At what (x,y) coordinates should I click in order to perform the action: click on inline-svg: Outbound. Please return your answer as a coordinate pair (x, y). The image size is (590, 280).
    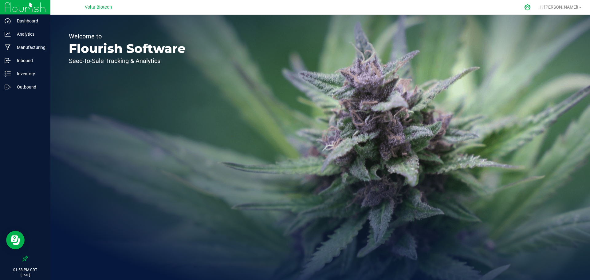
    Looking at the image, I should click on (8, 87).